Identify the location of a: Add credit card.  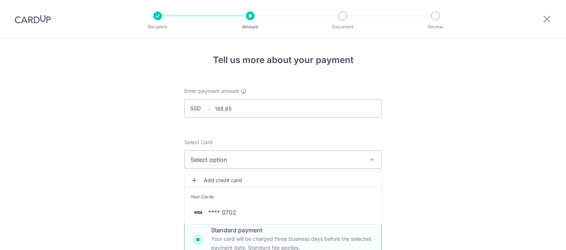
(283, 180).